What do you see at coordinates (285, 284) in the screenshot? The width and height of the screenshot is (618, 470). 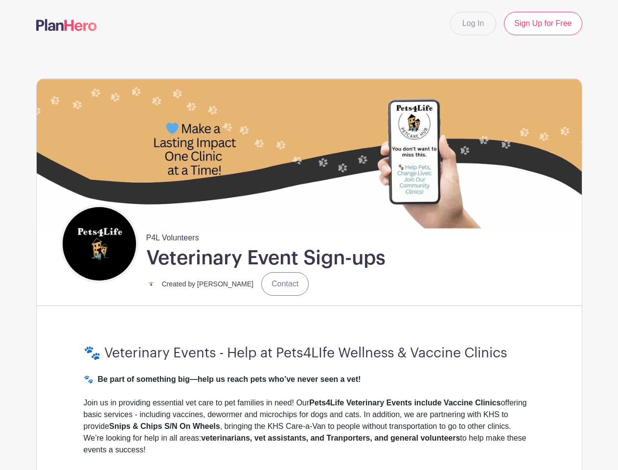 I see `a: Contact` at bounding box center [285, 284].